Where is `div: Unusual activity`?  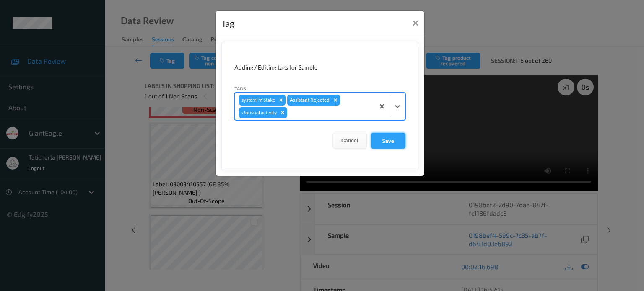 div: Unusual activity is located at coordinates (258, 113).